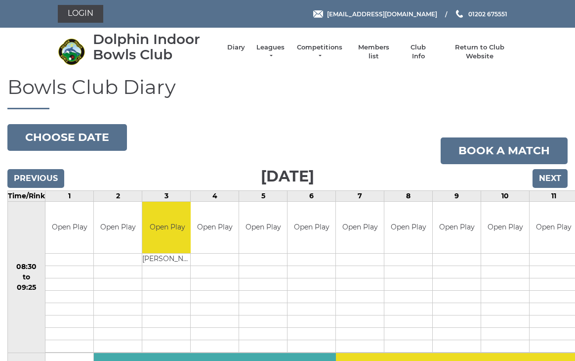 Image resolution: width=575 pixels, height=361 pixels. Describe the element at coordinates (360, 196) in the screenshot. I see `td: 7` at that location.